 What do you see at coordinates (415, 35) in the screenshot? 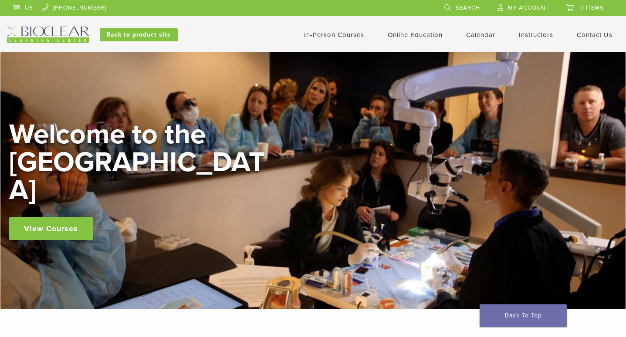
I see `a: Online Education` at bounding box center [415, 35].